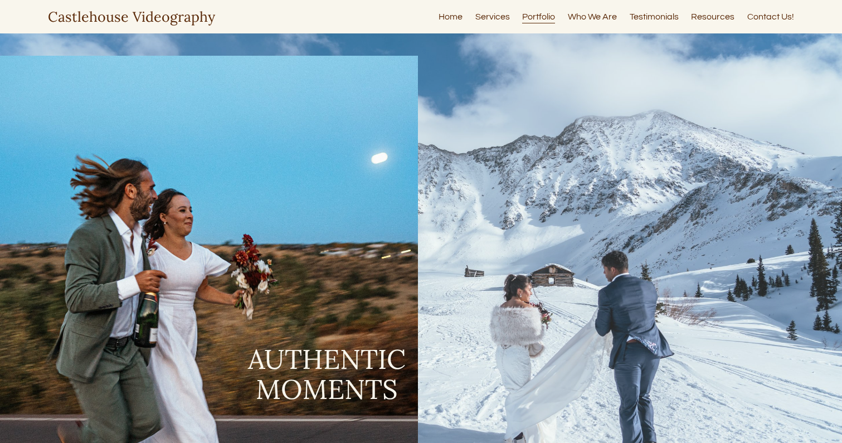 This screenshot has width=842, height=443. I want to click on a: Who We Are, so click(592, 17).